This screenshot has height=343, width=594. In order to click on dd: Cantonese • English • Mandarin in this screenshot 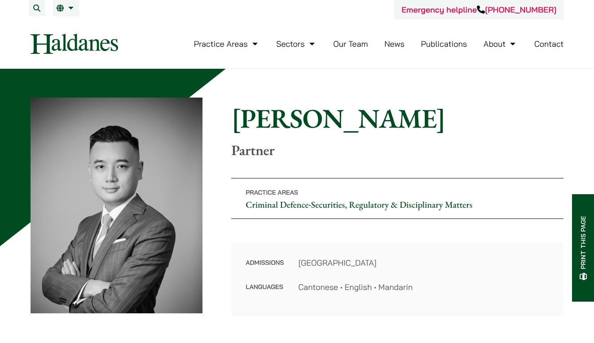, I will do `click(424, 287)`.